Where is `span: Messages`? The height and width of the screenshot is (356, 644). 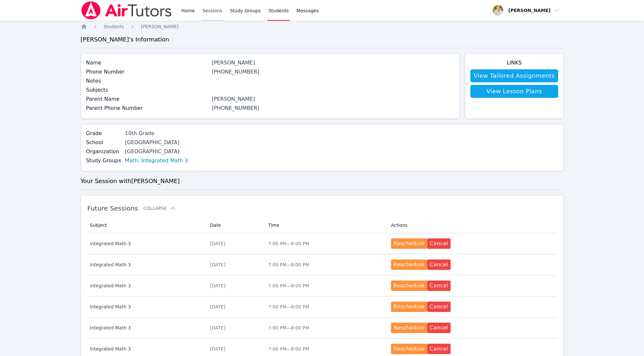
span: Messages is located at coordinates (308, 11).